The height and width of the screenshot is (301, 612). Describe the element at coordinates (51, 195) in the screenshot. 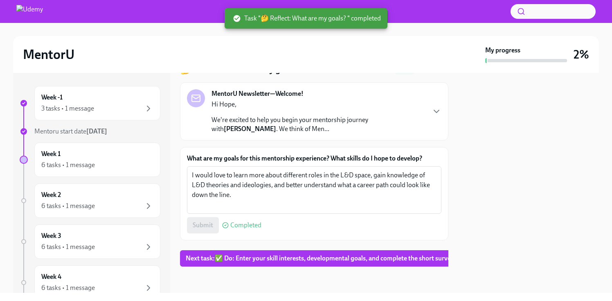

I see `h6: Week 2` at that location.